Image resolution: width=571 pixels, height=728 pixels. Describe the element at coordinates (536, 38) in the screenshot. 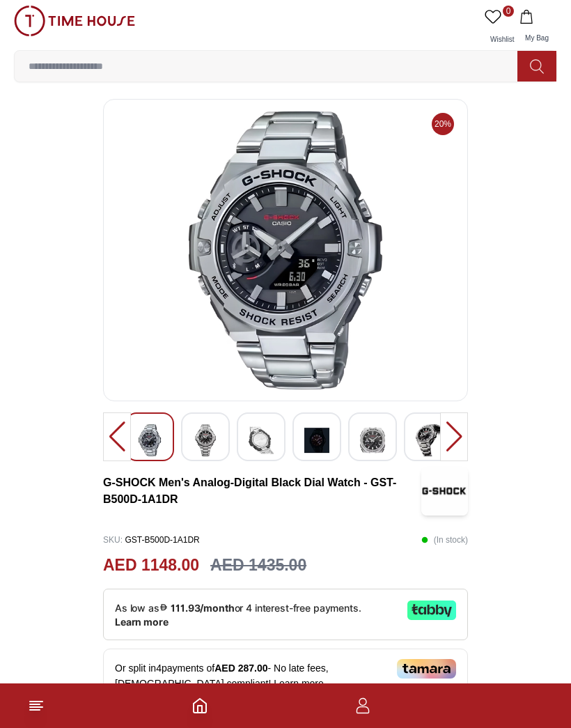

I see `span: My Bag` at that location.